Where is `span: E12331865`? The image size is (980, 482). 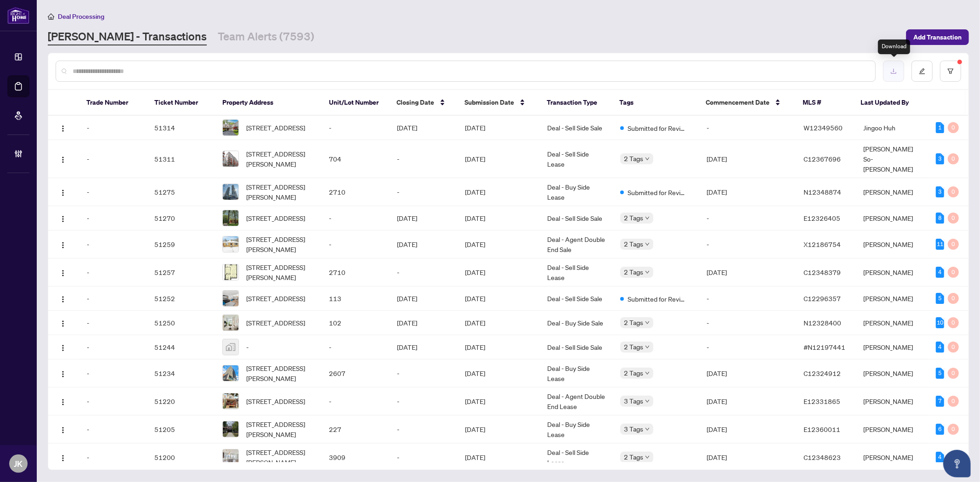 span: E12331865 is located at coordinates (822, 401).